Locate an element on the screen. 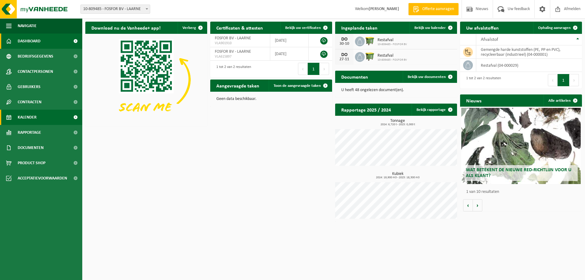  p: 1 van 10 resultaten is located at coordinates (523, 192).